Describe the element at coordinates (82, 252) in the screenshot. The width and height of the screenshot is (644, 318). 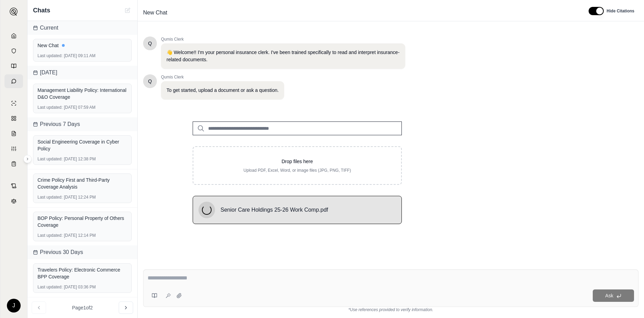
I see `div: Previous 30 Days` at that location.